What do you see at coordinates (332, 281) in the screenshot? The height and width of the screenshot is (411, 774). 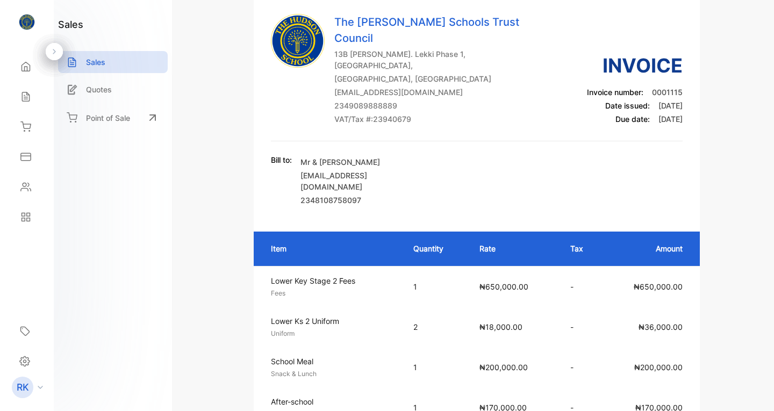 I see `p: Lower Key Stage 2 Fees` at bounding box center [332, 281].